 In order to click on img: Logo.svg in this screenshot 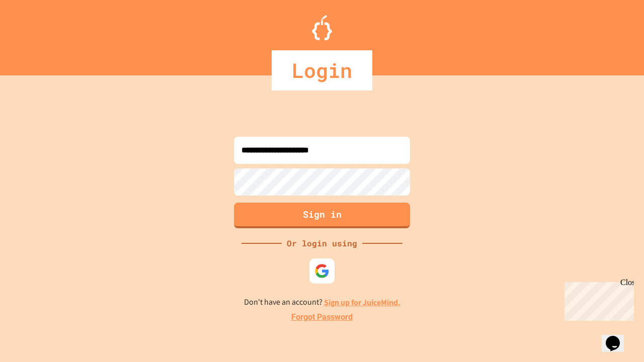, I will do `click(322, 27)`.